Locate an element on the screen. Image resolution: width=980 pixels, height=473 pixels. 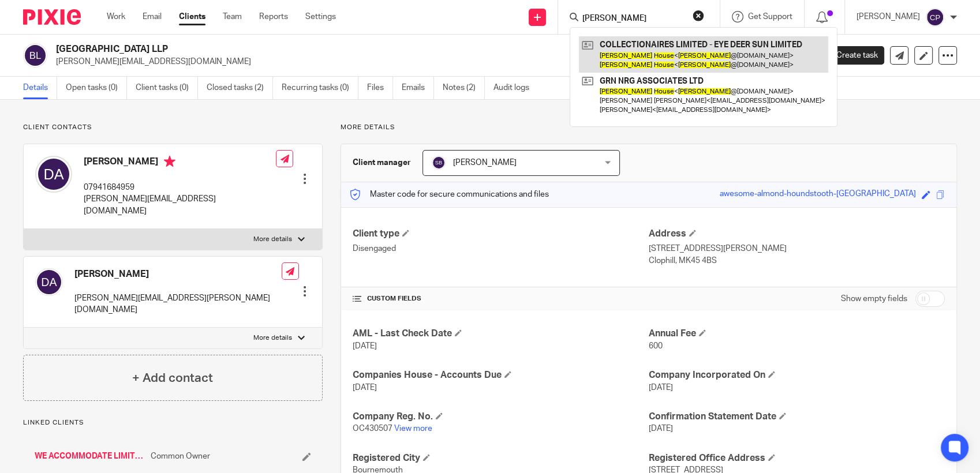
h4: Confirmation Statement Date is located at coordinates (796, 416).